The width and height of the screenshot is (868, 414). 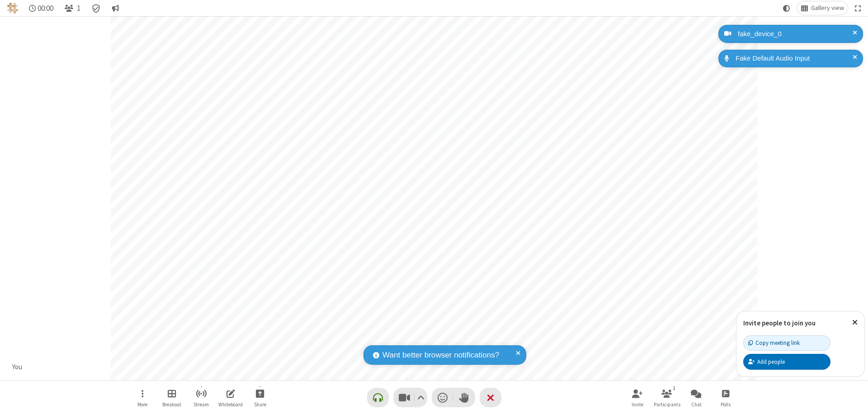 I want to click on button: Copy meeting link, so click(x=786, y=343).